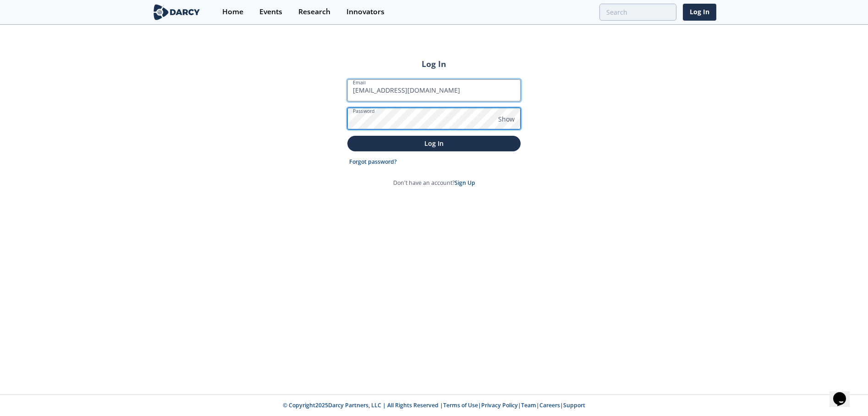  I want to click on label: Email, so click(359, 82).